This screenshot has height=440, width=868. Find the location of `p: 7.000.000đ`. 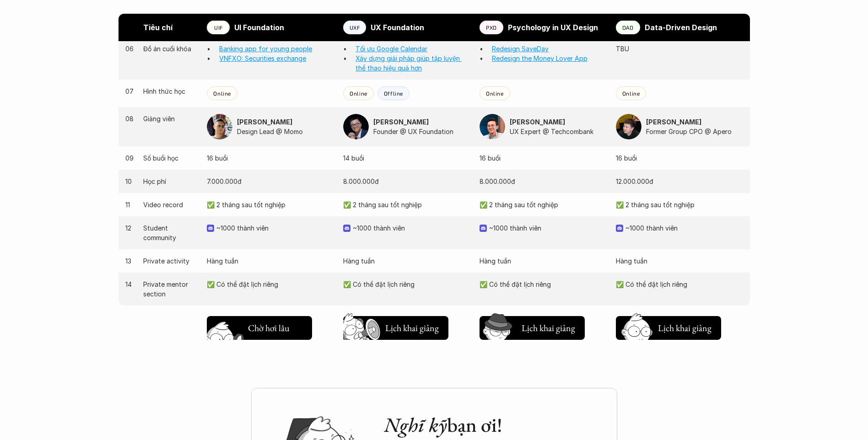

p: 7.000.000đ is located at coordinates (270, 181).